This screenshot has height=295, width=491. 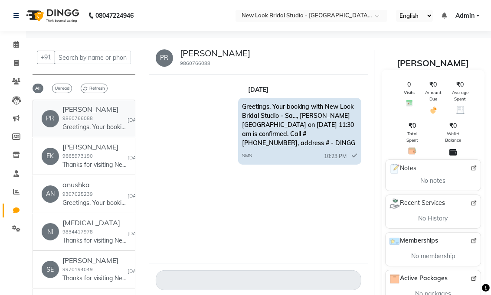 What do you see at coordinates (78, 270) in the screenshot?
I see `small: 9970194049` at bounding box center [78, 270].